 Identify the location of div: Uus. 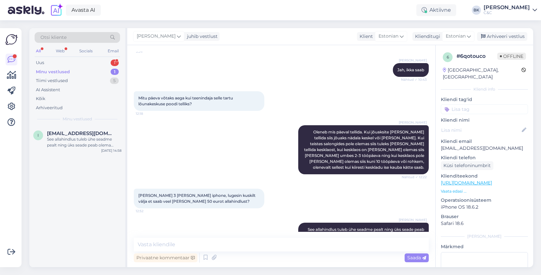
(40, 63).